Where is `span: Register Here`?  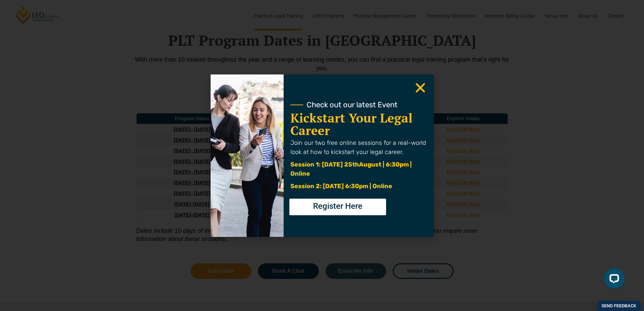 span: Register Here is located at coordinates (338, 206).